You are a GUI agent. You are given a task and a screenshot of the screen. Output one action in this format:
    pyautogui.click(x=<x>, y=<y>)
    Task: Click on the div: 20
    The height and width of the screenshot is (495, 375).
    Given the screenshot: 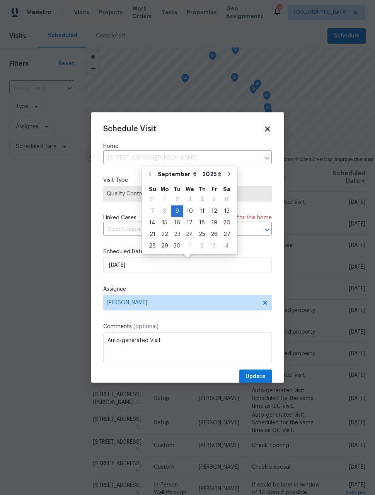 What is the action you would take?
    pyautogui.click(x=226, y=223)
    